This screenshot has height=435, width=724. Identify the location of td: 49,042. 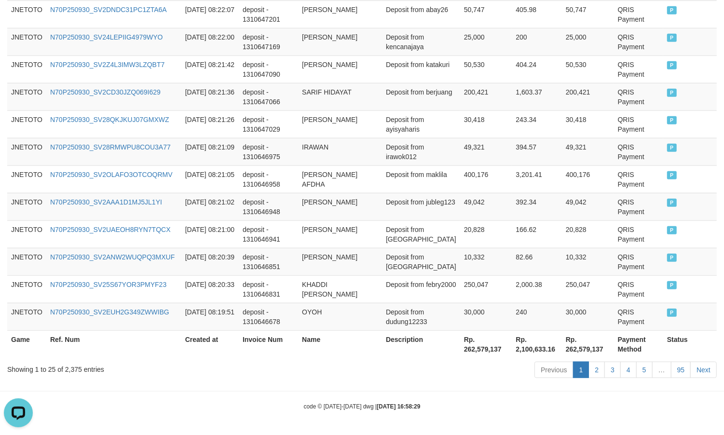
(486, 206).